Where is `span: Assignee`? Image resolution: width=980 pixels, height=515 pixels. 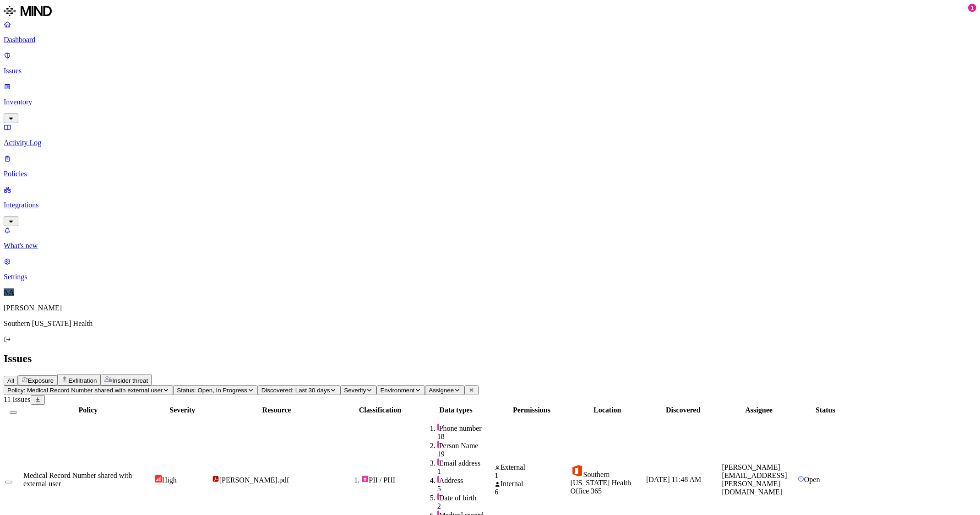 span: Assignee is located at coordinates (441, 390).